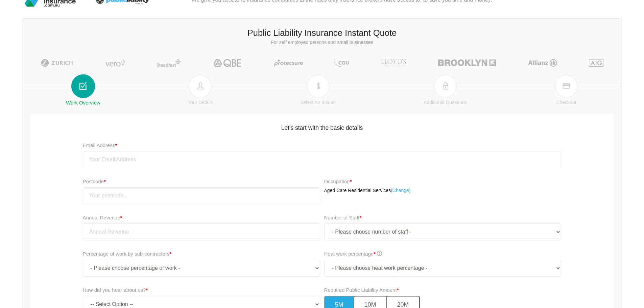 The height and width of the screenshot is (308, 644). What do you see at coordinates (322, 160) in the screenshot?
I see `input: Your Email Address` at bounding box center [322, 160].